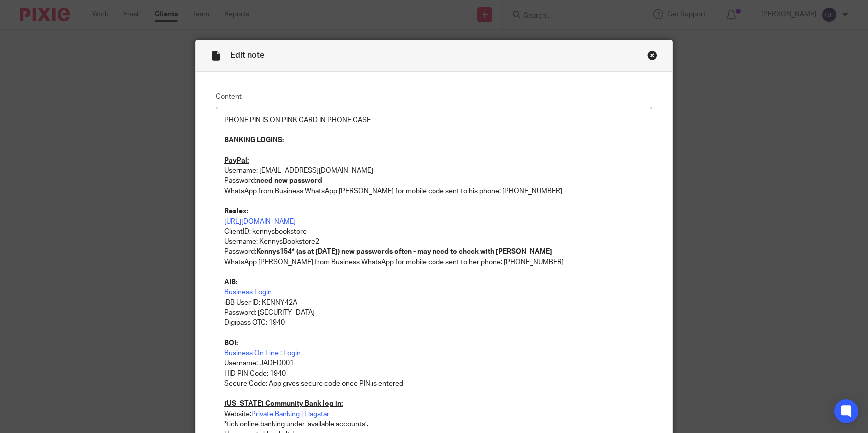 The width and height of the screenshot is (868, 433). What do you see at coordinates (237, 212) in the screenshot?
I see `u: Realex:` at bounding box center [237, 212].